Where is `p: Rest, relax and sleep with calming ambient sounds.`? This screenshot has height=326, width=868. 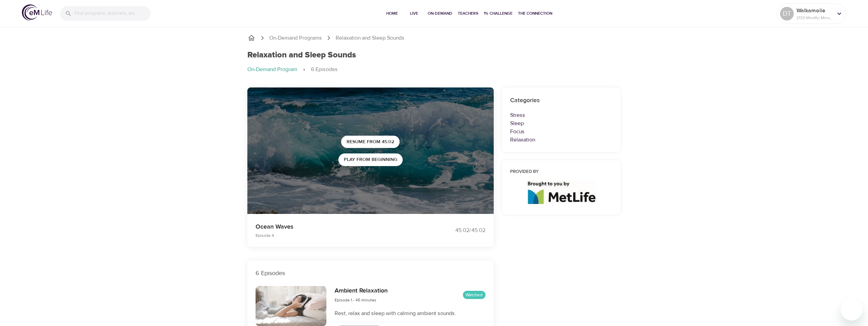 p: Rest, relax and sleep with calming ambient sounds. is located at coordinates (410, 313).